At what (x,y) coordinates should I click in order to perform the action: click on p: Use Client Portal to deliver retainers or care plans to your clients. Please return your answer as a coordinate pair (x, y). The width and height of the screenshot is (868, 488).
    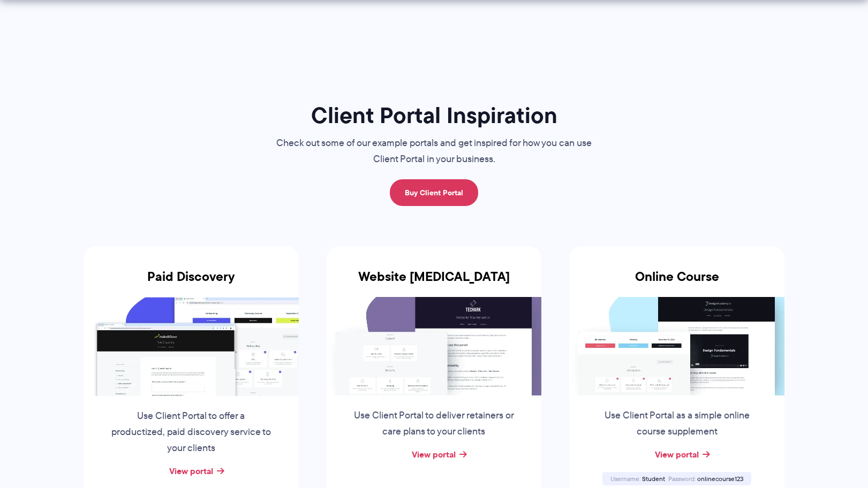
    Looking at the image, I should click on (434, 424).